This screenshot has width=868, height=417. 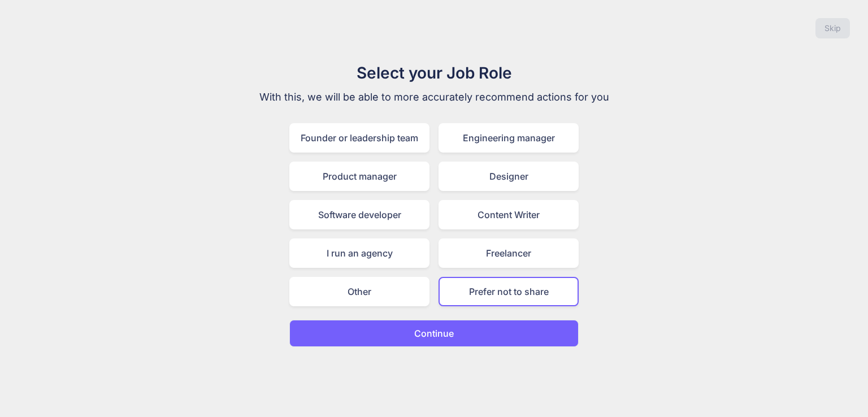 What do you see at coordinates (359, 253) in the screenshot?
I see `div: I run an agency` at bounding box center [359, 253].